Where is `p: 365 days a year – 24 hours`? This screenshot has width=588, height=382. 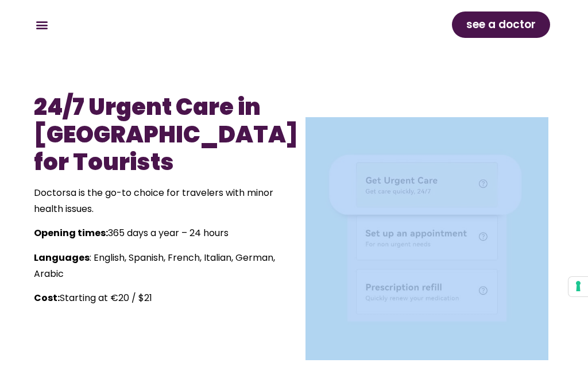 p: 365 days a year – 24 hours is located at coordinates (161, 233).